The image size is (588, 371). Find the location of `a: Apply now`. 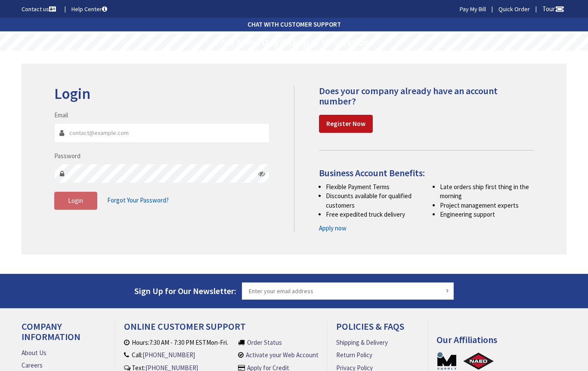

a: Apply now is located at coordinates (332, 228).